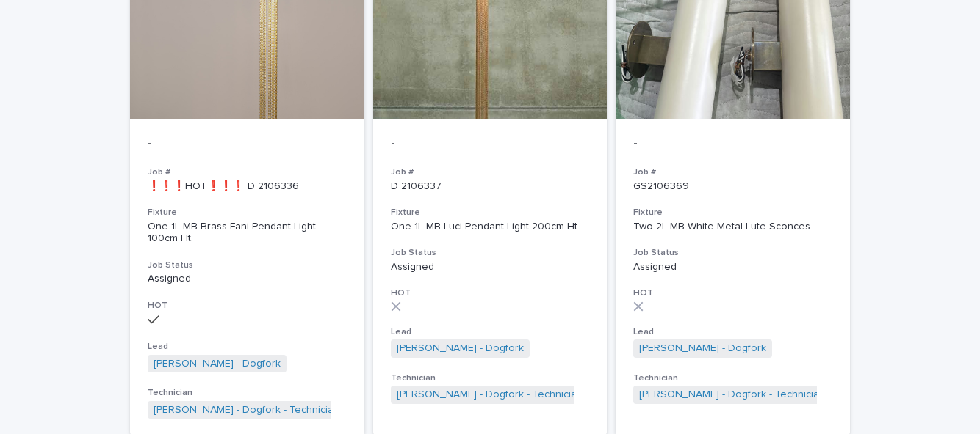 This screenshot has width=980, height=434. Describe the element at coordinates (490, 186) in the screenshot. I see `p: D 2106337` at that location.